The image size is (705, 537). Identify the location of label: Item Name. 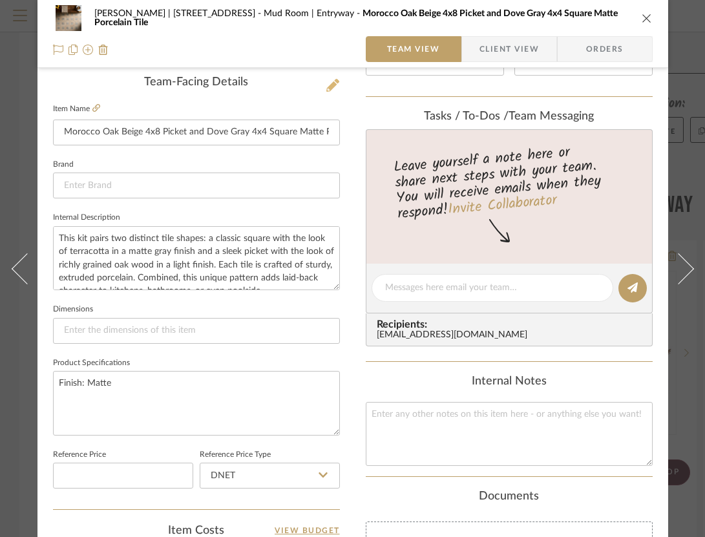
(76, 109).